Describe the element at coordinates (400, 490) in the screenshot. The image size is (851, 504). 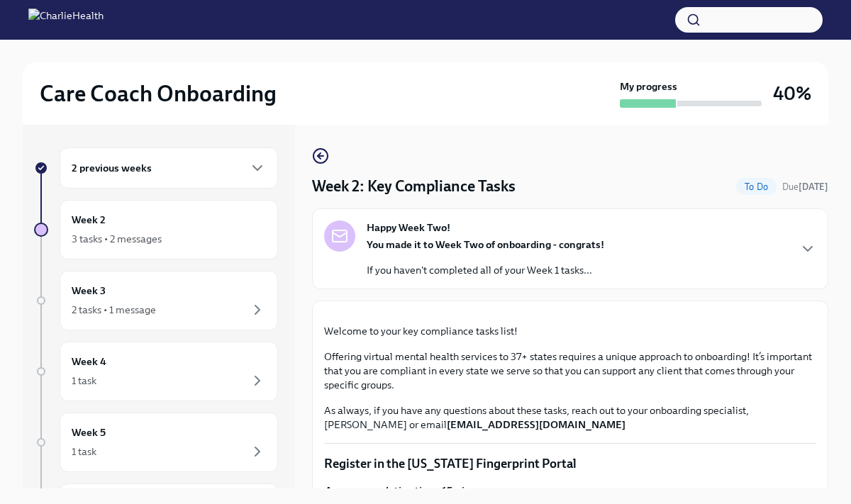
I see `strong: Approx completion time: 15mins` at that location.